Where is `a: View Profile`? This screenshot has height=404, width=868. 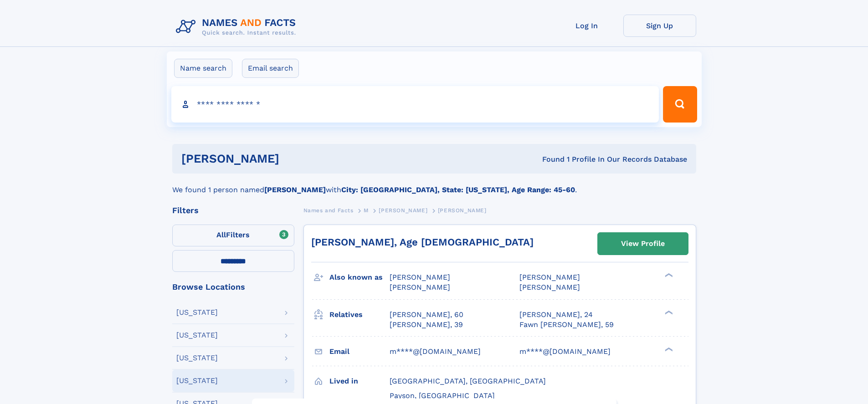 a: View Profile is located at coordinates (643, 244).